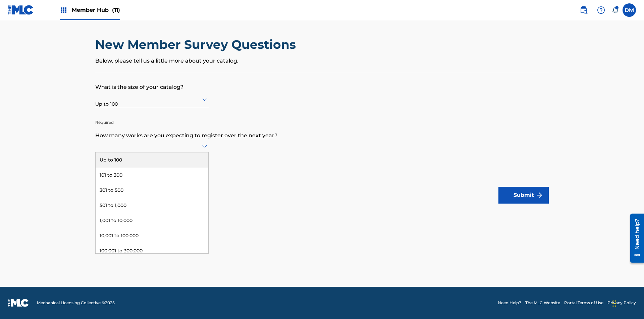 Image resolution: width=644 pixels, height=319 pixels. I want to click on span: (11), so click(116, 10).